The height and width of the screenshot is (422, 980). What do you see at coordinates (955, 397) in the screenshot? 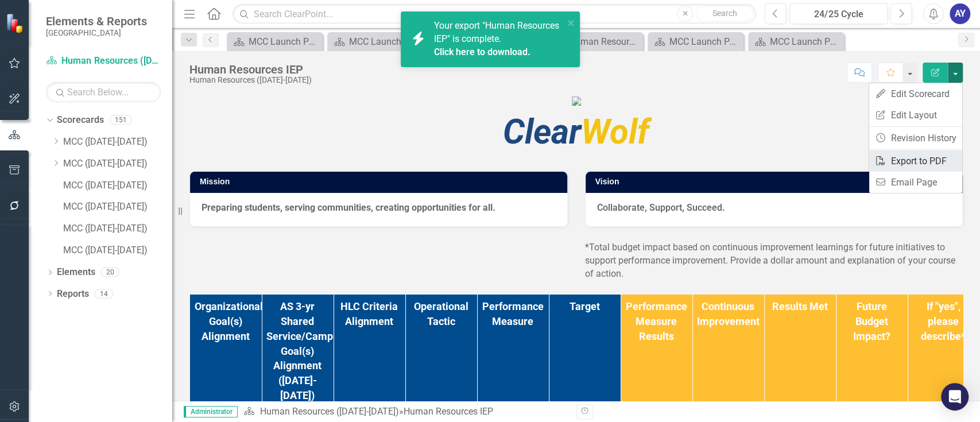
I see `div: Open Intercom Messenger` at bounding box center [955, 397].